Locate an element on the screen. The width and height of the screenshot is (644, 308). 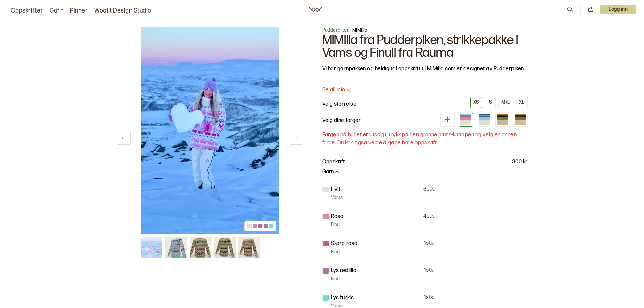
p: 4 stk. is located at coordinates (429, 216).